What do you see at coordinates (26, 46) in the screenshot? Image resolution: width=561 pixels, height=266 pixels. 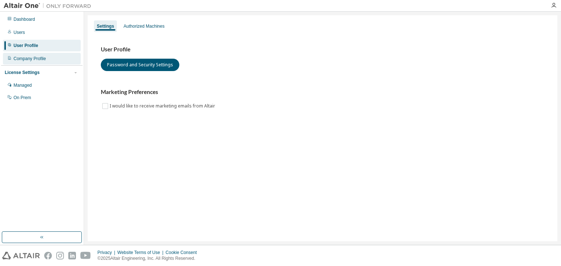 I see `div: User Profile` at bounding box center [26, 46].